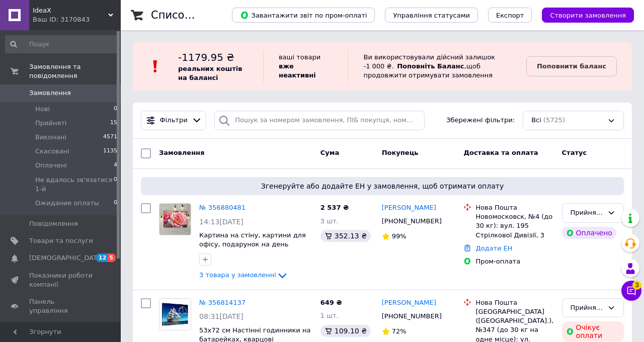  I want to click on span: -1179.95 ₴, so click(206, 57).